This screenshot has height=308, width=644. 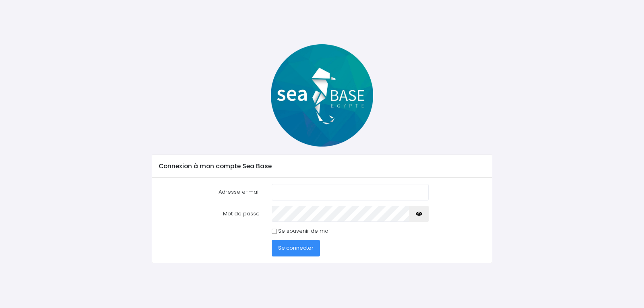 I want to click on span: Se connecter, so click(x=296, y=248).